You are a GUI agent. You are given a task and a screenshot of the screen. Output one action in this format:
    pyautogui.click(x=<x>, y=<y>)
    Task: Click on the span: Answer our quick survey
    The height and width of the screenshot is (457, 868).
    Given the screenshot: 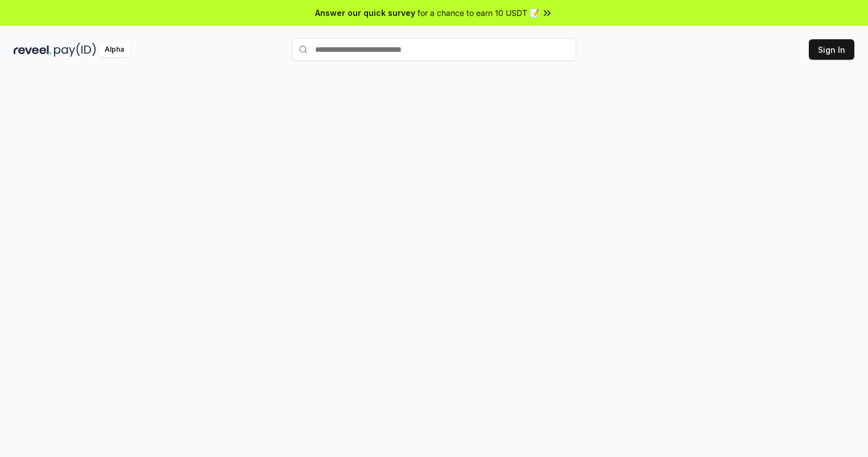 What is the action you would take?
    pyautogui.click(x=365, y=13)
    